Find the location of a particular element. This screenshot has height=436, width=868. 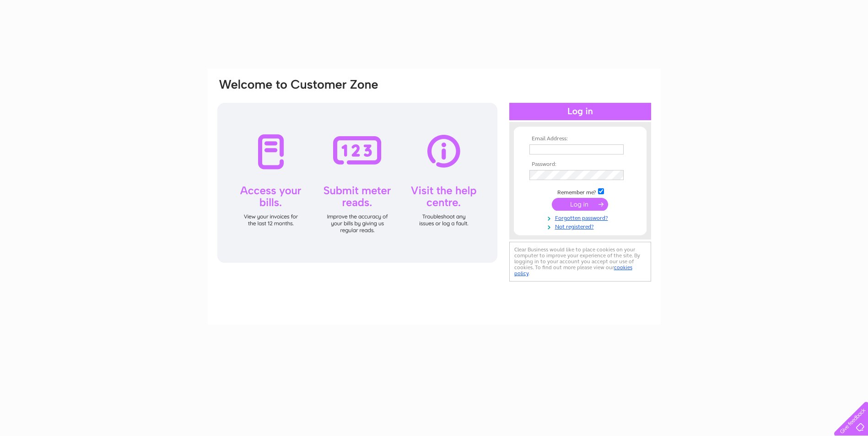

th: Email Address: is located at coordinates (580, 139).